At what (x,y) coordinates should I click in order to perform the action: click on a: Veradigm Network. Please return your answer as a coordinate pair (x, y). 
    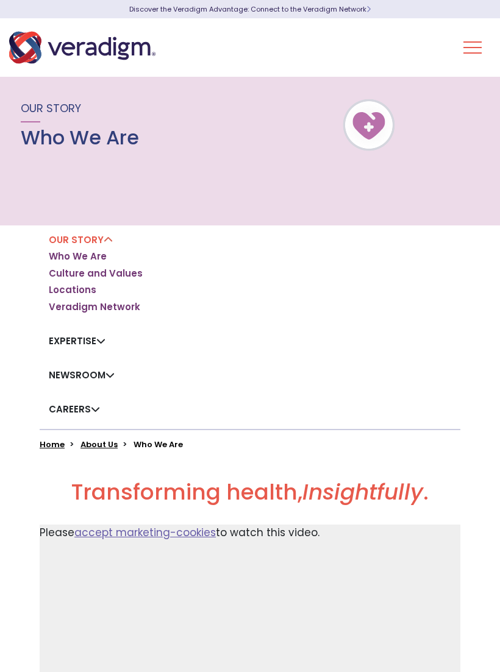
    Looking at the image, I should click on (94, 307).